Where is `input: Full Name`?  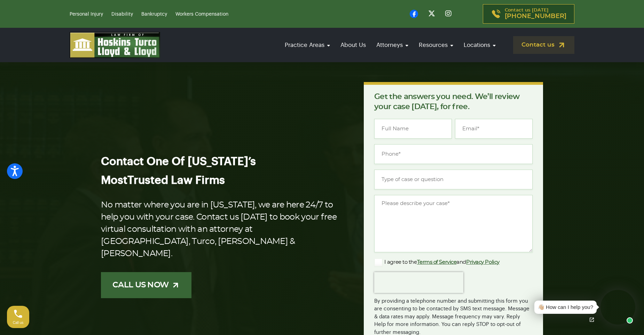 input: Full Name is located at coordinates (413, 129).